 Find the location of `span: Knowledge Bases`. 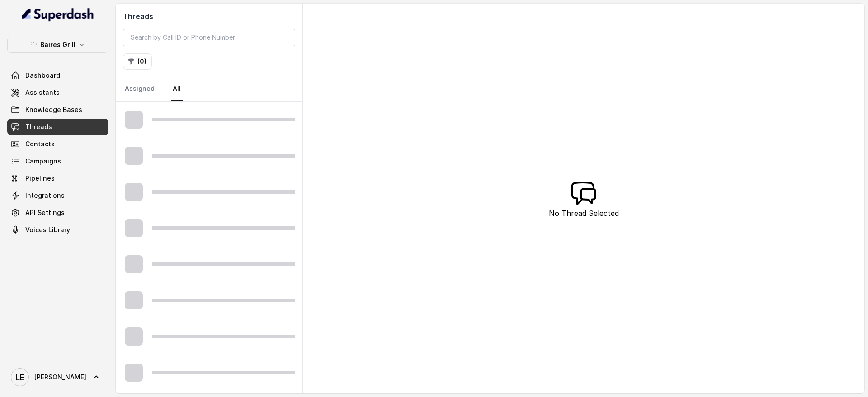

span: Knowledge Bases is located at coordinates (54, 110).